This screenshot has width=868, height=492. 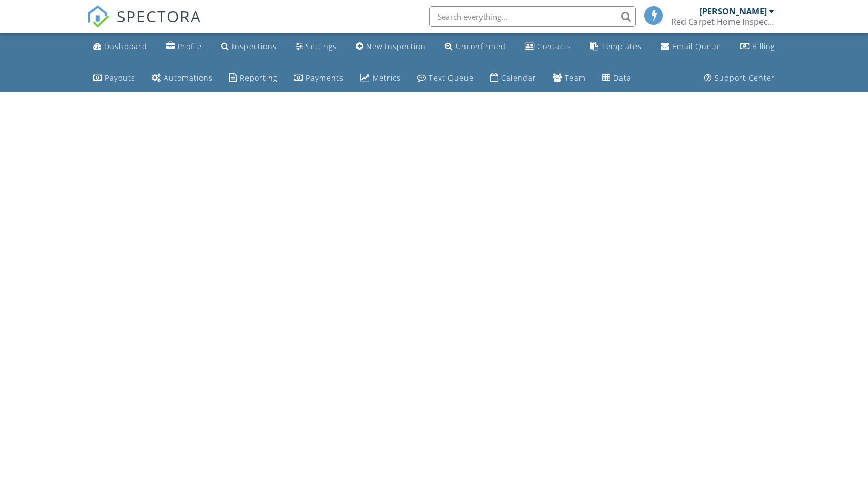 I want to click on a: Payments, so click(x=318, y=78).